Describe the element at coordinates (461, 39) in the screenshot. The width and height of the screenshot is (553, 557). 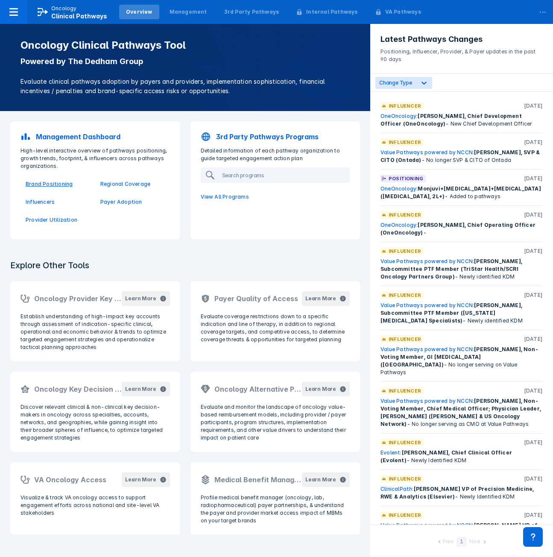
I see `h3: Latest Pathways Changes` at that location.